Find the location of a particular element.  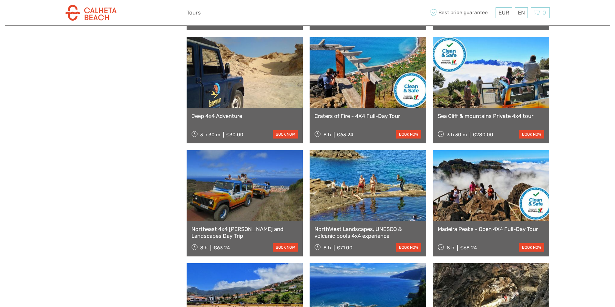

a: Sea Cliff & mountains Private 4x4 tour is located at coordinates (491, 116).